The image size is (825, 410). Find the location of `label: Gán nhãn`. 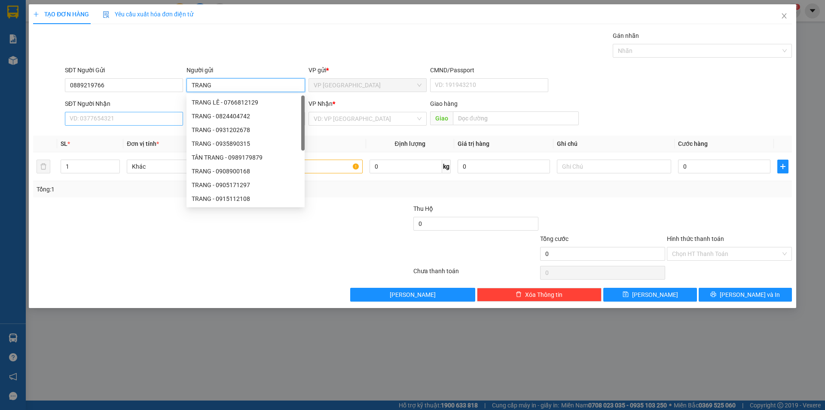

label: Gán nhãn is located at coordinates (626, 36).